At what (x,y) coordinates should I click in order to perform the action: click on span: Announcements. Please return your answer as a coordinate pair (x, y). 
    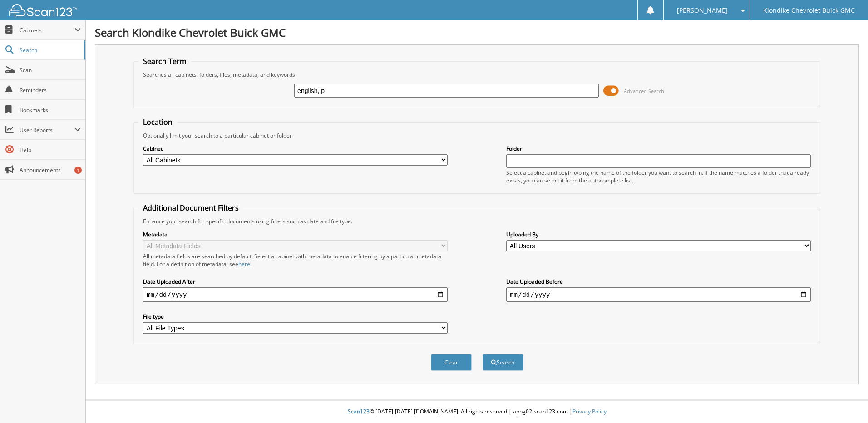
    Looking at the image, I should click on (50, 170).